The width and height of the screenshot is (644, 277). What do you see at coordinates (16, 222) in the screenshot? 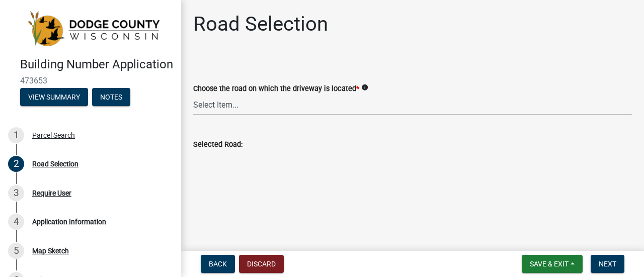
I see `div: 4` at bounding box center [16, 222].